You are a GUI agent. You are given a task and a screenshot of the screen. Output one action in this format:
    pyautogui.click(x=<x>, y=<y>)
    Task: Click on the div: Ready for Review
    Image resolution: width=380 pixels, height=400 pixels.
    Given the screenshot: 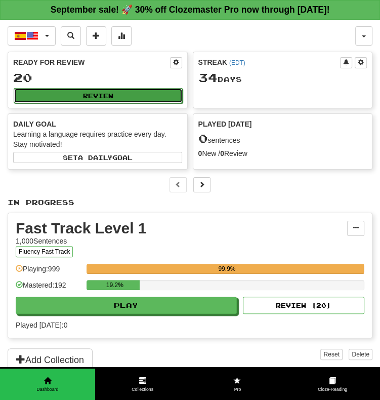 What is the action you would take?
    pyautogui.click(x=92, y=62)
    